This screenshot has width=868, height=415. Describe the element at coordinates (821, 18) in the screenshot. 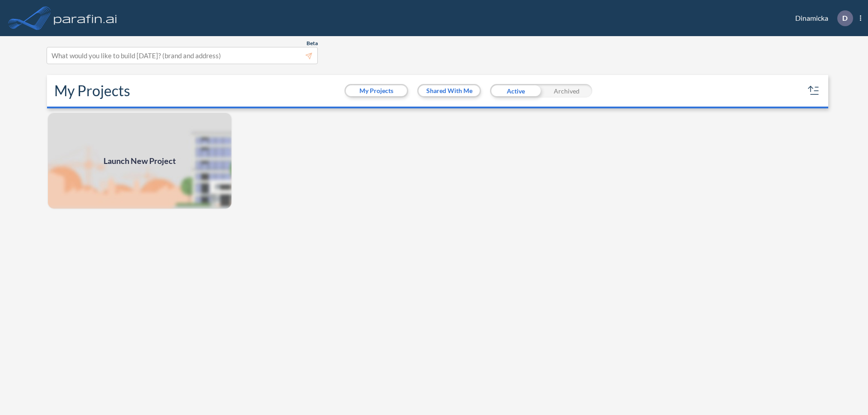

I see `div: Dinamicka` at that location.